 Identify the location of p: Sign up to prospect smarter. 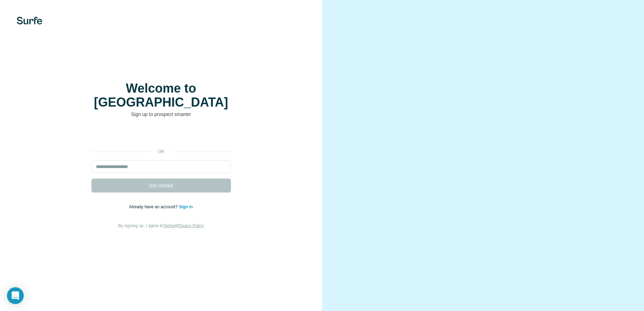
(161, 114).